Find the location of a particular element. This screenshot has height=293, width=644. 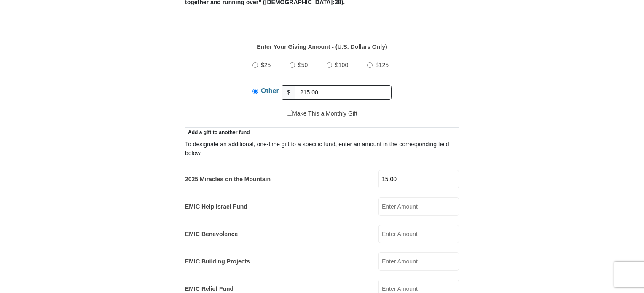

label: Make This a Monthly Gift is located at coordinates (322, 114).